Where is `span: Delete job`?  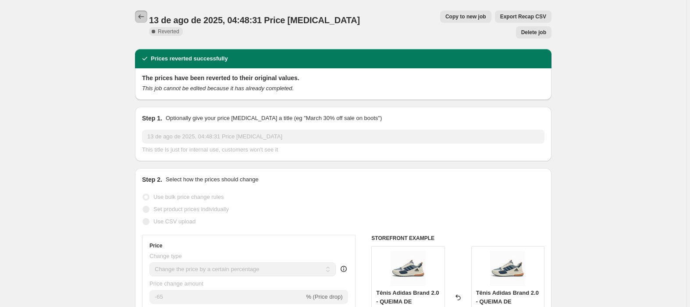 span: Delete job is located at coordinates (534, 32).